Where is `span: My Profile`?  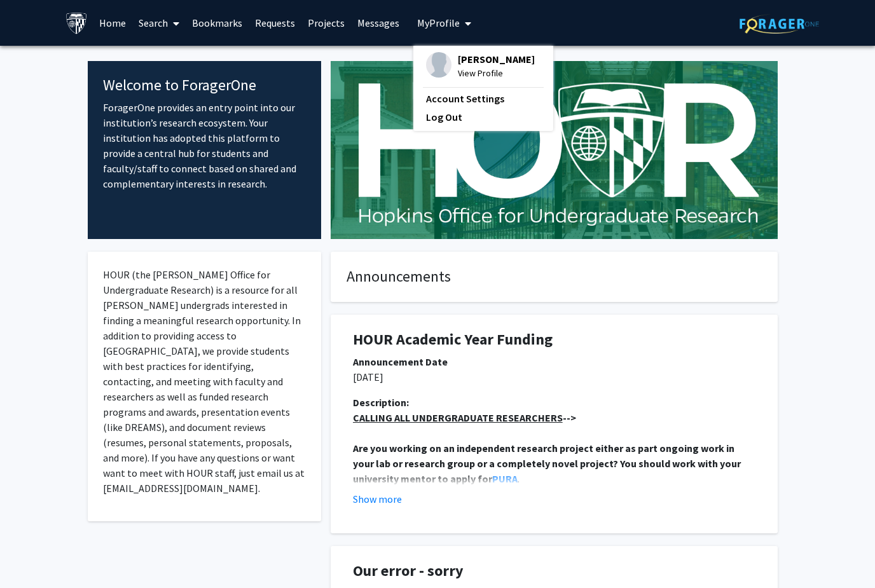
span: My Profile is located at coordinates (438, 23).